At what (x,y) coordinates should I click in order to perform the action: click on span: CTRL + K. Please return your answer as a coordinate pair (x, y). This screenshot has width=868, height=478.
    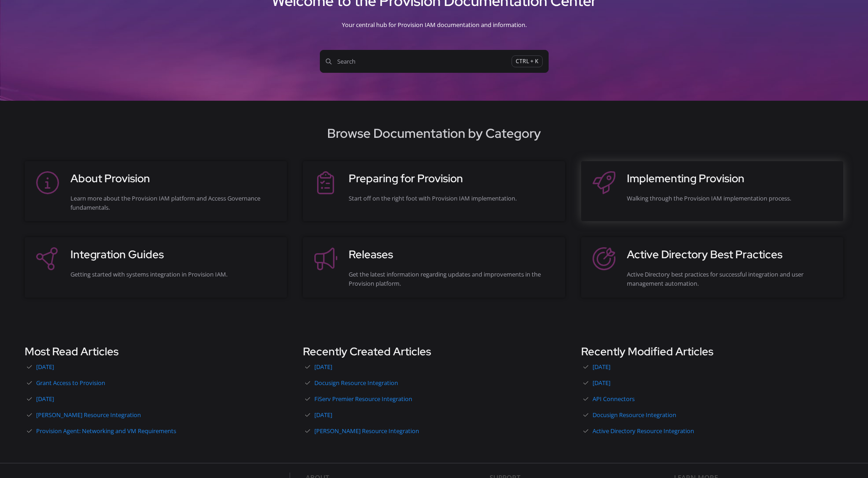
    Looking at the image, I should click on (527, 61).